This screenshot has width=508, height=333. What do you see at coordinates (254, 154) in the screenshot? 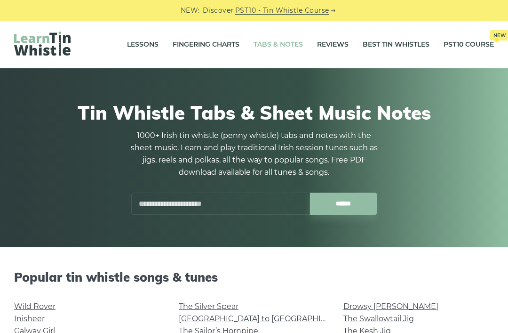
I see `p: 1000+ Irish tin whistle (penny whistle) tabs and notes with the sheet music. Learn and play tradi...` at bounding box center [254, 154].